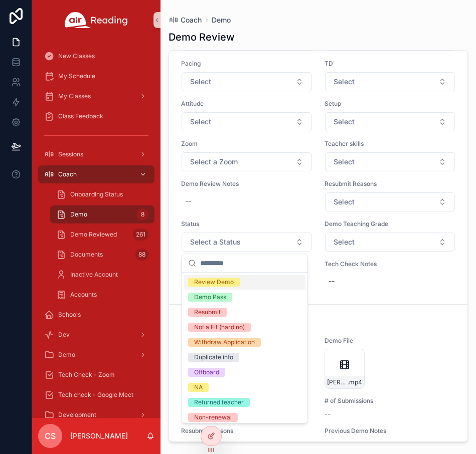 This screenshot has width=476, height=454. I want to click on div: Suggestions, so click(245, 347).